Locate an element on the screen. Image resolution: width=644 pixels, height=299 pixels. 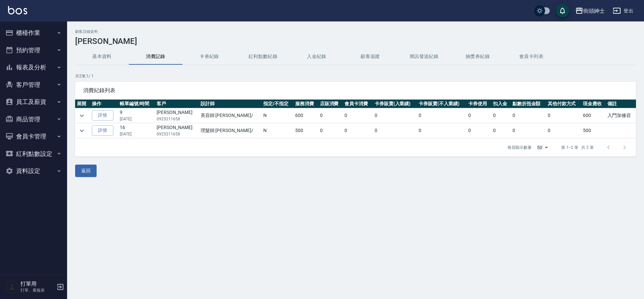
button: 商品管理 is located at coordinates (34, 119).